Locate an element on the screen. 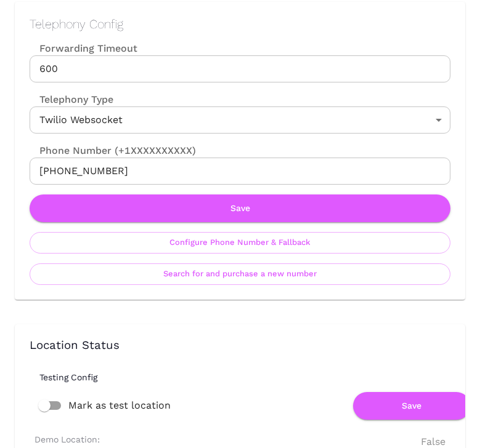 The width and height of the screenshot is (480, 448). span: Mark as test location is located at coordinates (119, 405).